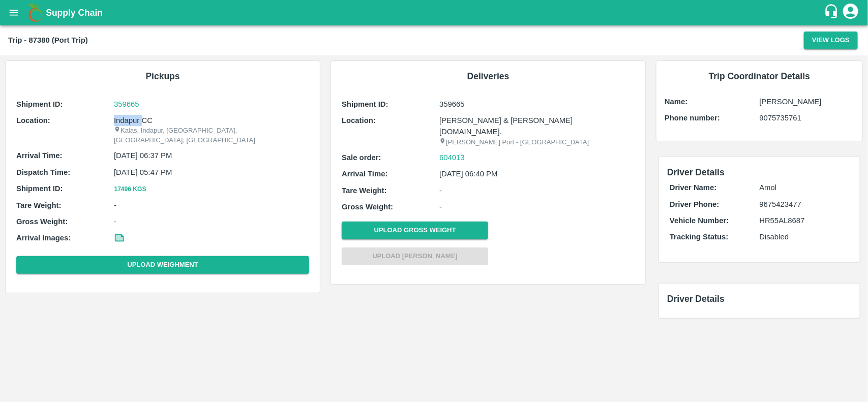 Image resolution: width=868 pixels, height=402 pixels. I want to click on p: Indapur CC, so click(211, 121).